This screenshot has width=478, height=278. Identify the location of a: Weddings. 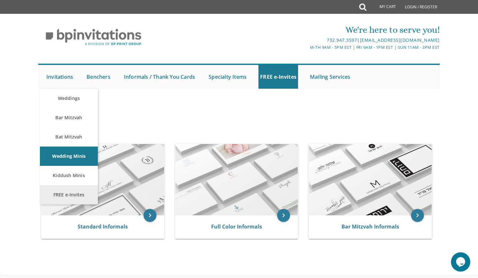
(69, 98).